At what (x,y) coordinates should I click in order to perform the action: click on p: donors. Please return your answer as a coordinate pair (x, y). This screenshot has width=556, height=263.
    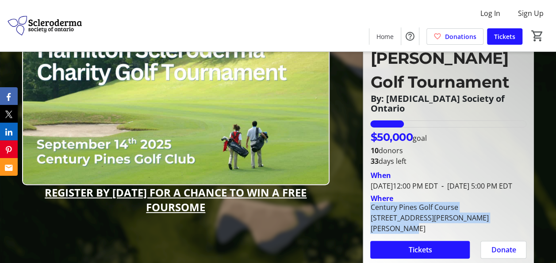
    Looking at the image, I should click on (448, 150).